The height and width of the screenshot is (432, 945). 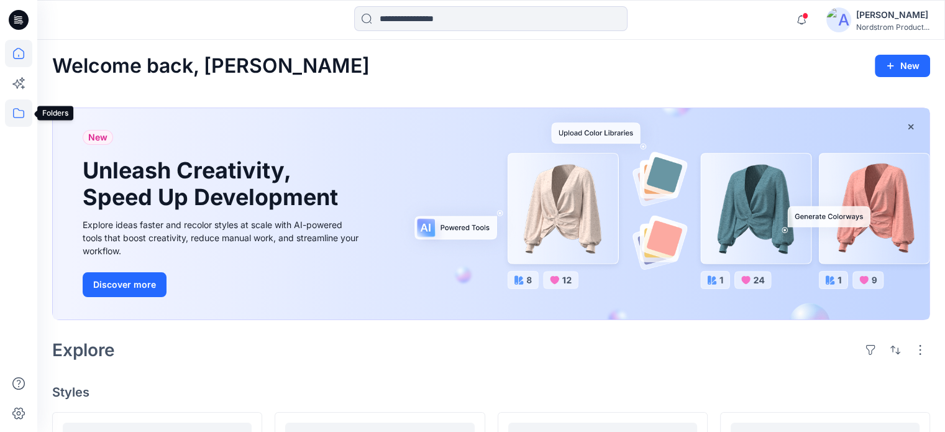 I want to click on button: Discover more, so click(x=124, y=285).